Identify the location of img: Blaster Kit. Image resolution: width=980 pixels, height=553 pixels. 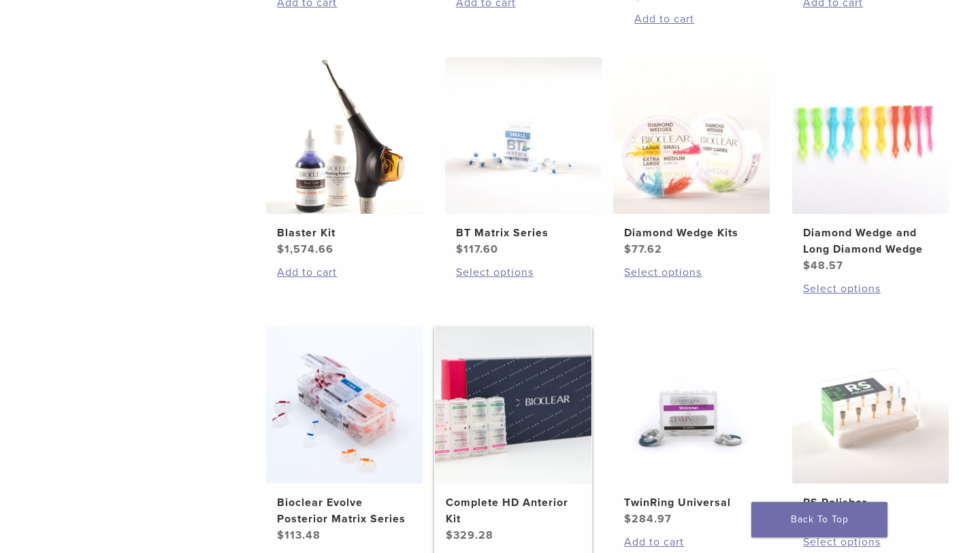
(344, 136).